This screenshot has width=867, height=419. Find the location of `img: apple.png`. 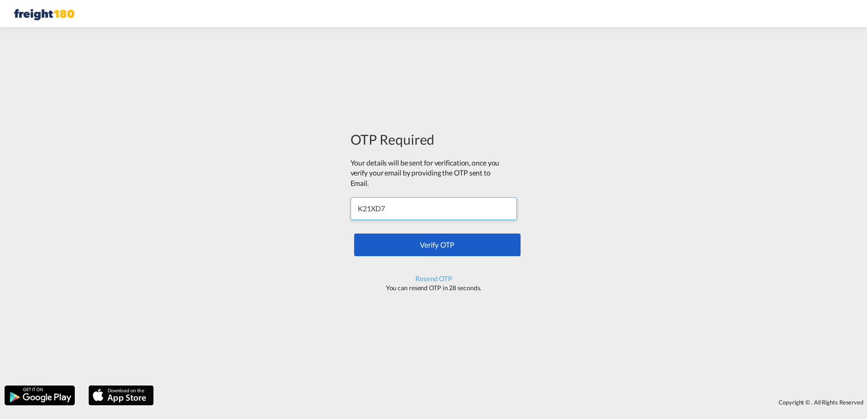

img: apple.png is located at coordinates (121, 395).